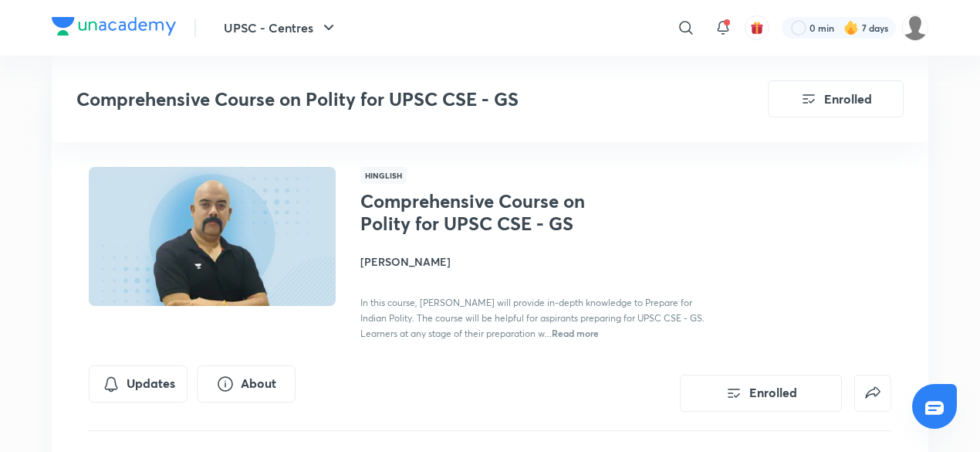 Image resolution: width=980 pixels, height=452 pixels. Describe the element at coordinates (113, 26) in the screenshot. I see `img: Company Logo` at that location.